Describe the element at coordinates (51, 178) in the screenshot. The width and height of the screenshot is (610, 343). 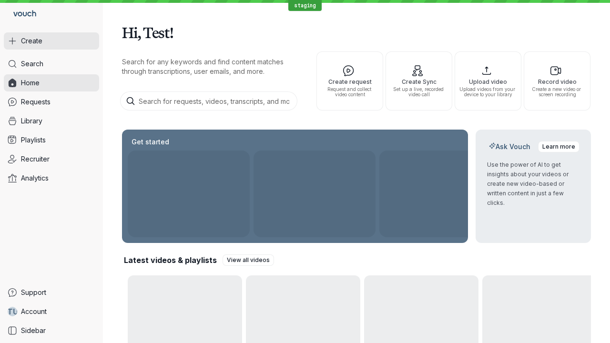
I see `a: Analytics` at that location.